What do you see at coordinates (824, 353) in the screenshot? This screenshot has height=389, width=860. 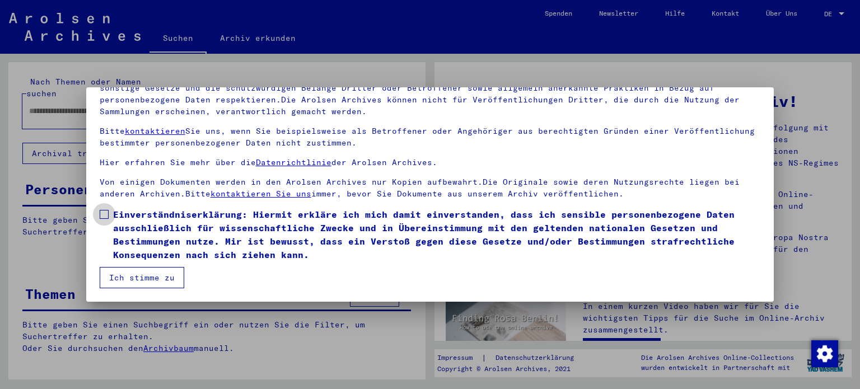 I see `div: Zustimmung ändern` at bounding box center [824, 353].